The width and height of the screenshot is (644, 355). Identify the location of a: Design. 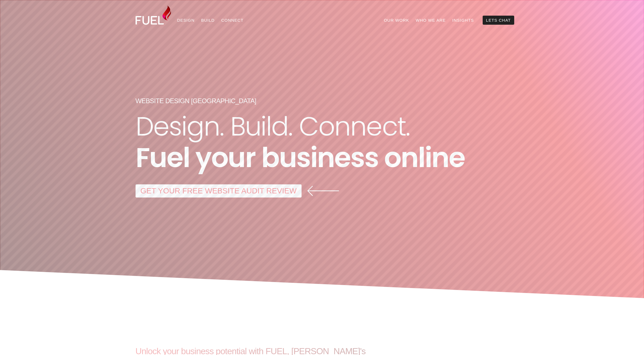
(186, 20).